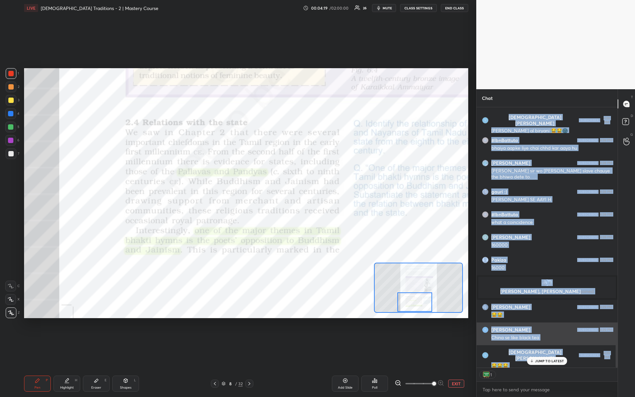  Describe the element at coordinates (12, 286) in the screenshot. I see `div: C` at that location.